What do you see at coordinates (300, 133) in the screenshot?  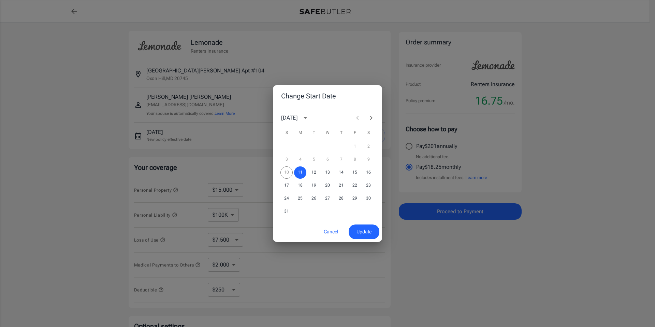 I see `span: Monday` at bounding box center [300, 133].